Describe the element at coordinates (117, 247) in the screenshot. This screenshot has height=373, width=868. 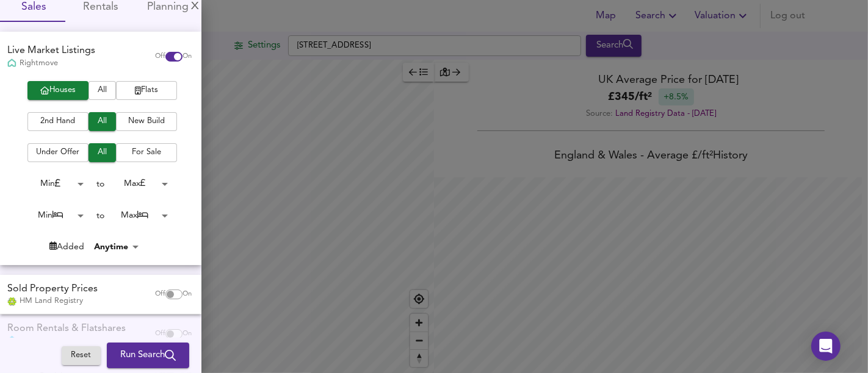
I see `div: Anytime` at that location.